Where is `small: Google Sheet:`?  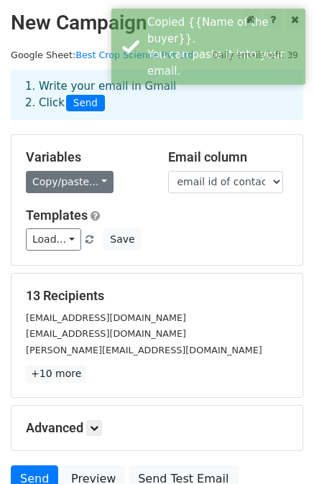 small: Google Sheet: is located at coordinates (102, 55).